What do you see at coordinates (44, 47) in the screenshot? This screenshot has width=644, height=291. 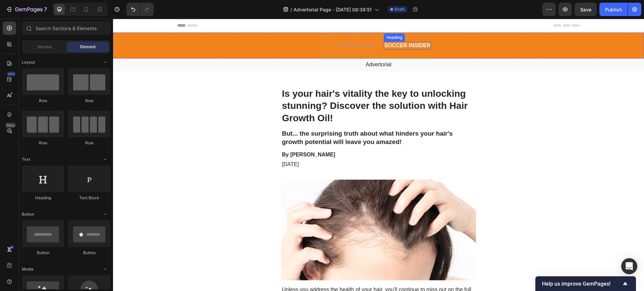 I see `span: Section` at bounding box center [44, 47].